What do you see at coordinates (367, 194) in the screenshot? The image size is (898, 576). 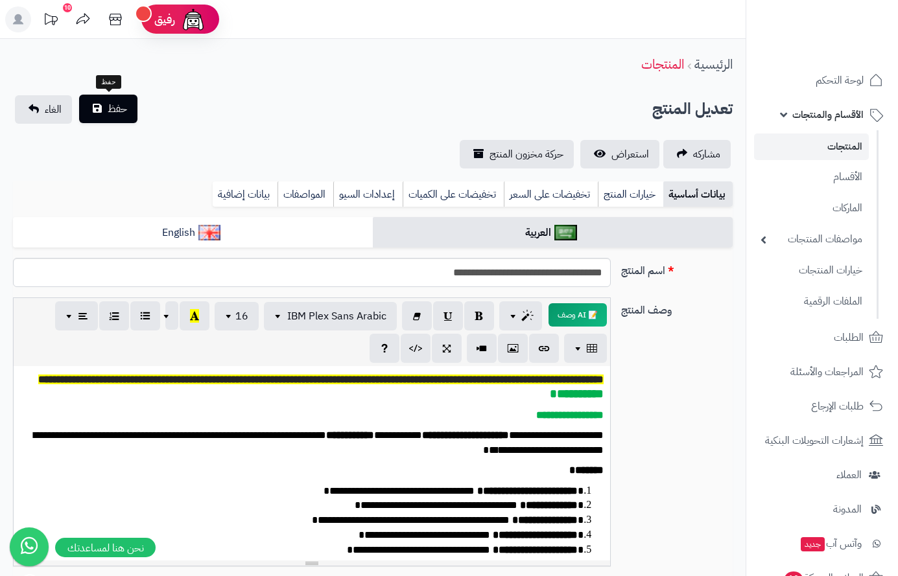 I see `a: إعدادات السيو` at bounding box center [367, 194].